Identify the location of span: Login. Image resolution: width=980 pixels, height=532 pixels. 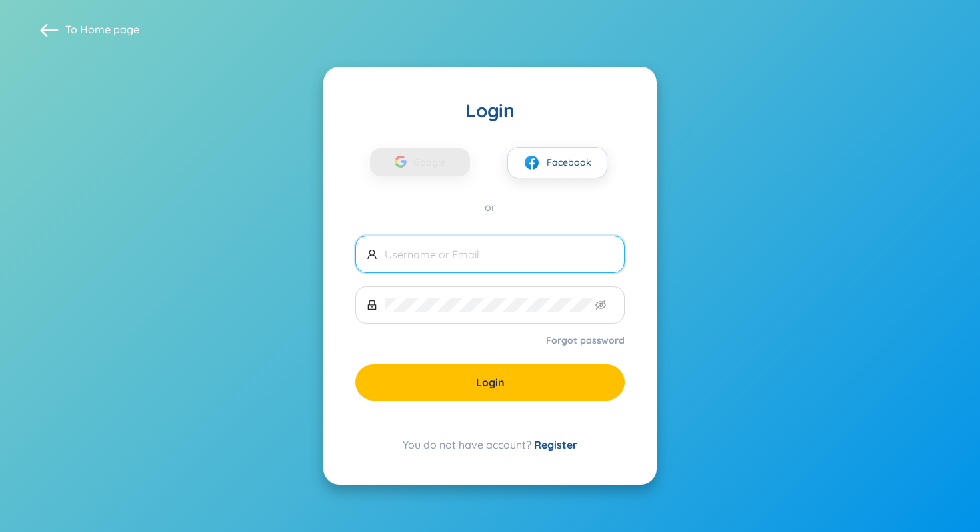
(490, 382).